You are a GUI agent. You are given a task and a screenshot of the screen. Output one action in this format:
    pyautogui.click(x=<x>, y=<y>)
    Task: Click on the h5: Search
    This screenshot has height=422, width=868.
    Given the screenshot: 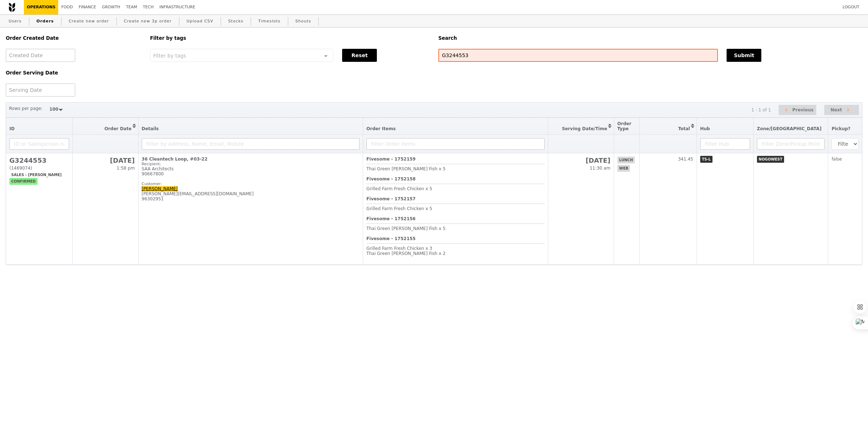 What is the action you would take?
    pyautogui.click(x=650, y=38)
    